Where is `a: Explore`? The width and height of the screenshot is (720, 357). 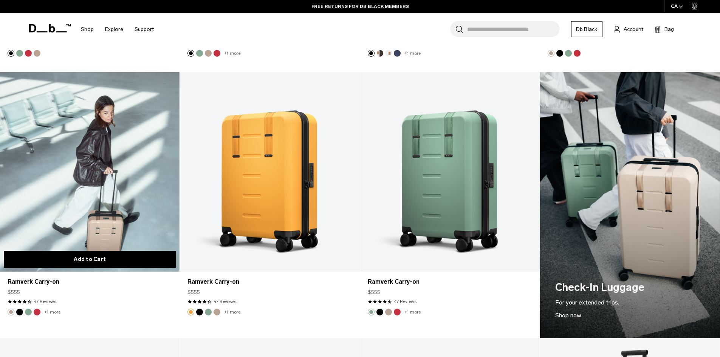
a: Explore is located at coordinates (114, 29).